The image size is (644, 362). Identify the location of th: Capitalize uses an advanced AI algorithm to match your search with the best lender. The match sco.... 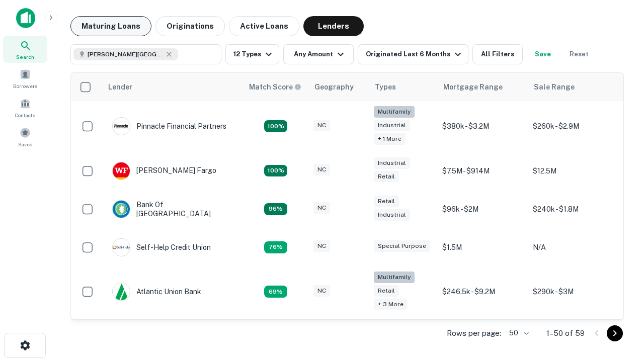
(276, 87).